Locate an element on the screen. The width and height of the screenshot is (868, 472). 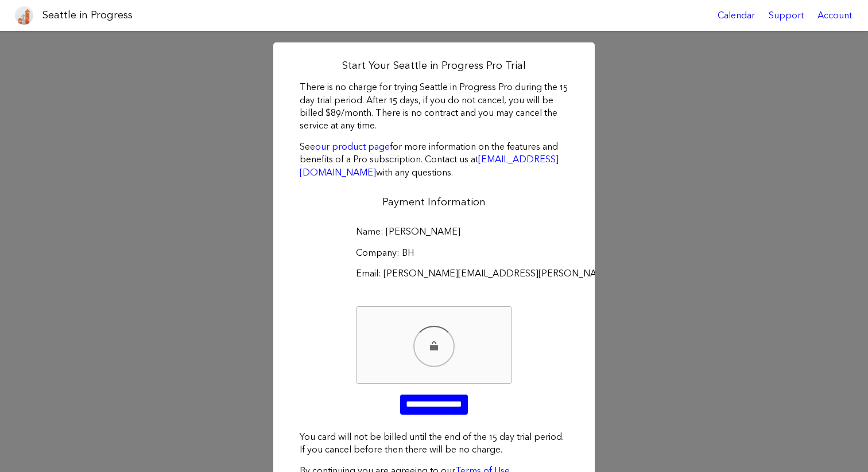
h2: Start Your Seattle in Progress Pro Trial is located at coordinates (434, 65).